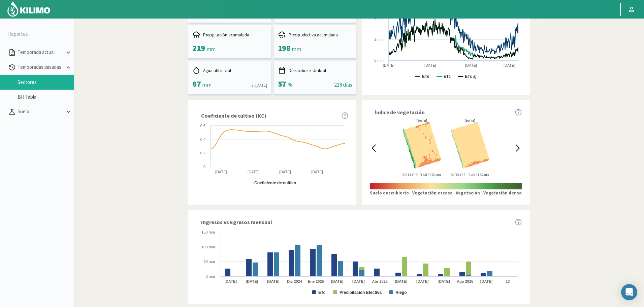  I want to click on text: 0.4, so click(202, 140).